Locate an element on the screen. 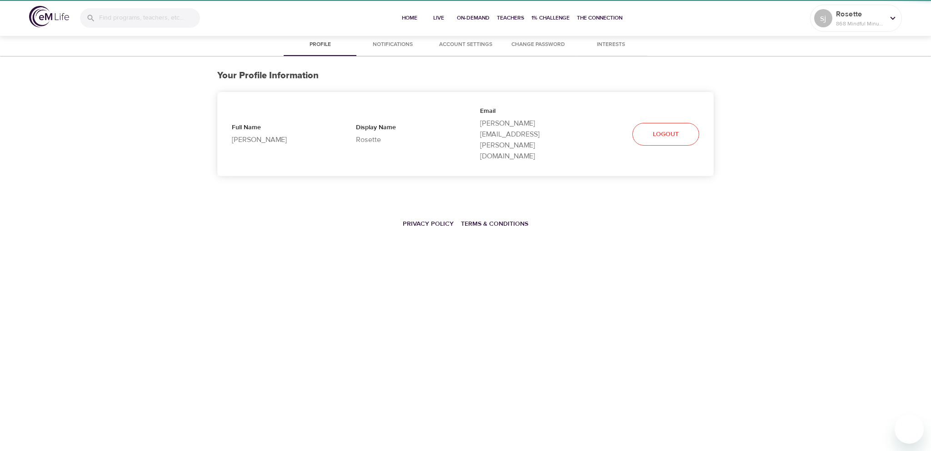  span: Live is located at coordinates (439, 18).